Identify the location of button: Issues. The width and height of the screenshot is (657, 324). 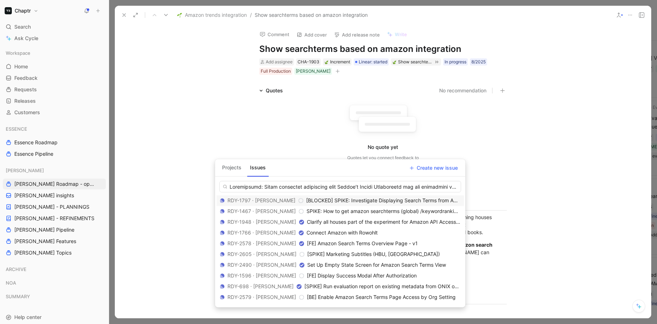
(258, 167).